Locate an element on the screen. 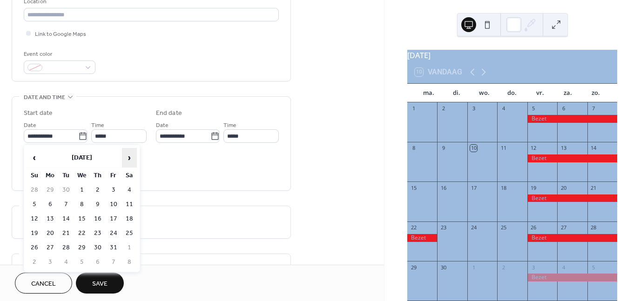 This screenshot has height=301, width=640. td: 20 is located at coordinates (50, 233).